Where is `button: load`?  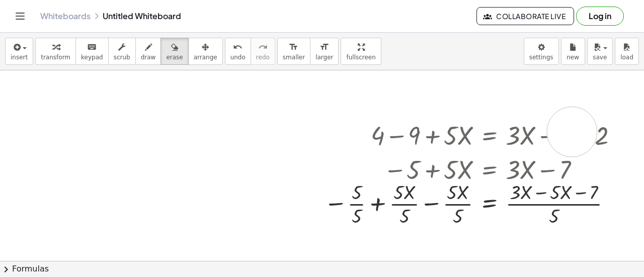
button: load is located at coordinates (627, 51).